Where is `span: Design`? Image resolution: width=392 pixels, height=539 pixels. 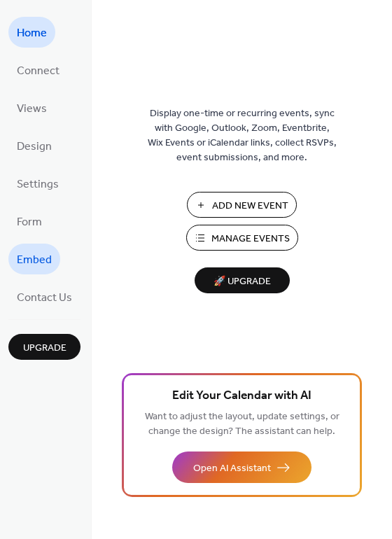
span: Design is located at coordinates (35, 147).